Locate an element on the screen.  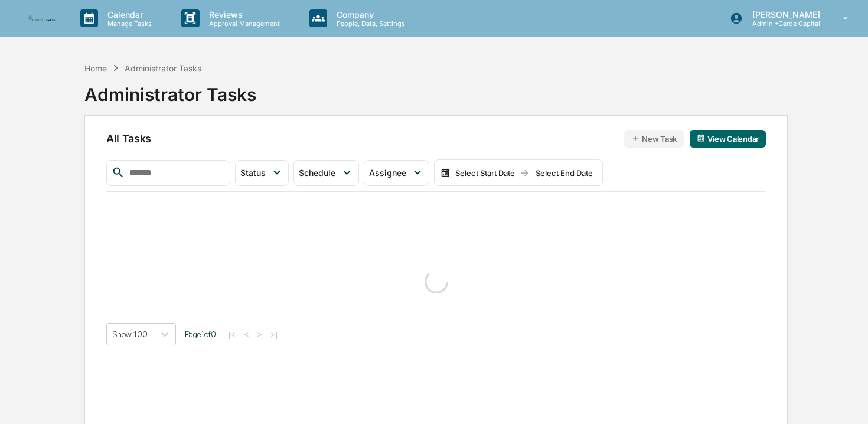
img: arrow right is located at coordinates (524, 173).